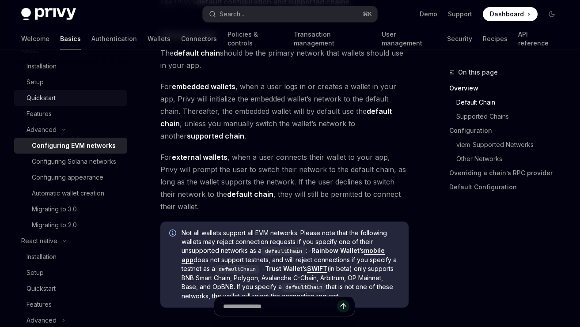 The height and width of the screenshot is (327, 580). I want to click on a: supported chain, so click(216, 136).